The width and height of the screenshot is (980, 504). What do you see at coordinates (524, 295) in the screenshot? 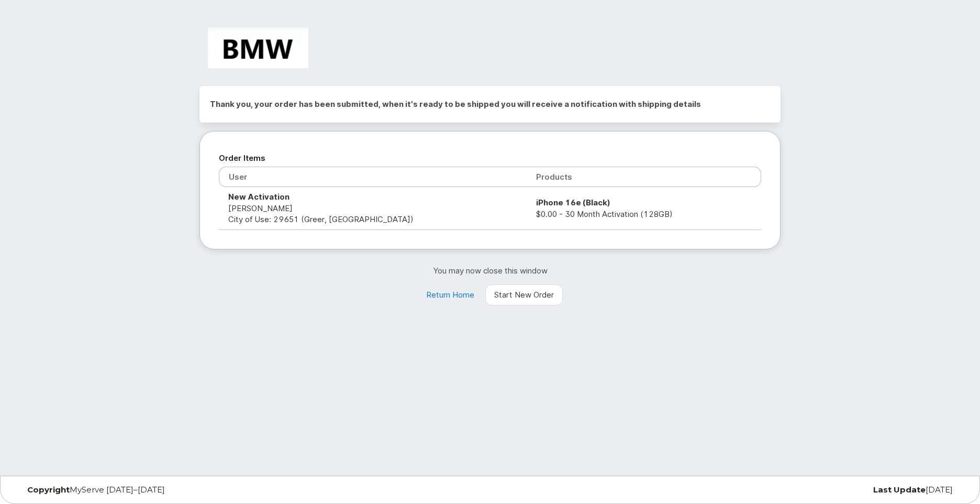
I see `a: Start New Order` at bounding box center [524, 295].